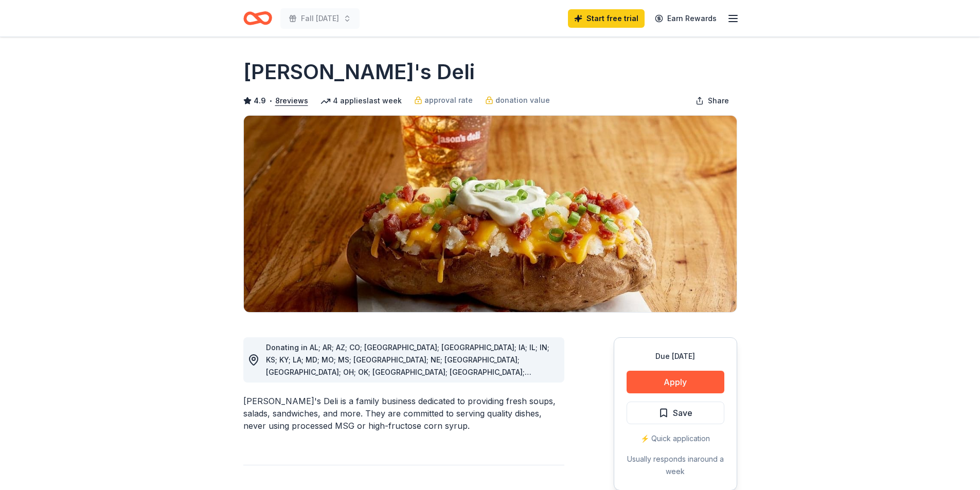  I want to click on div: ⚡️ Quick application, so click(675, 439).